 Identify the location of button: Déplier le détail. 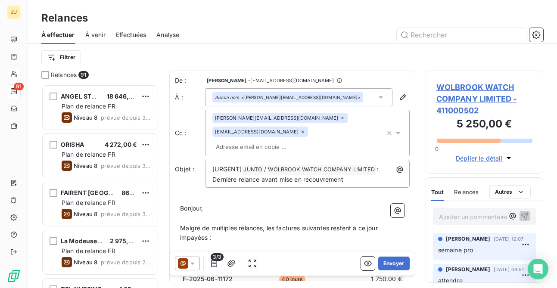
(485, 158).